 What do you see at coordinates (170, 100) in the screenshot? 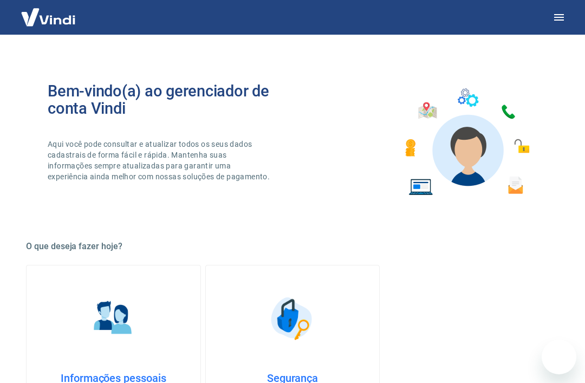
I see `h2: Bem-vindo(a) ao gerenciador de conta Vindi` at bounding box center [170, 100].